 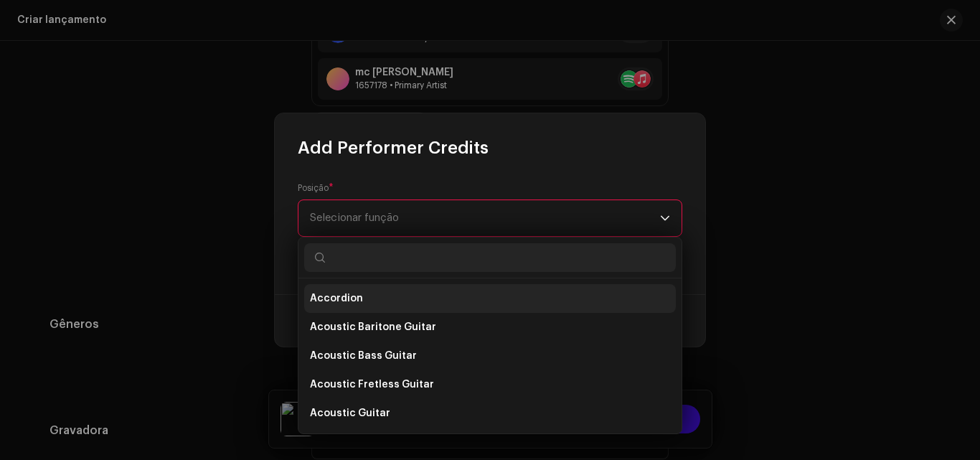 I want to click on span: Acoustic Bass Guitar, so click(x=363, y=355).